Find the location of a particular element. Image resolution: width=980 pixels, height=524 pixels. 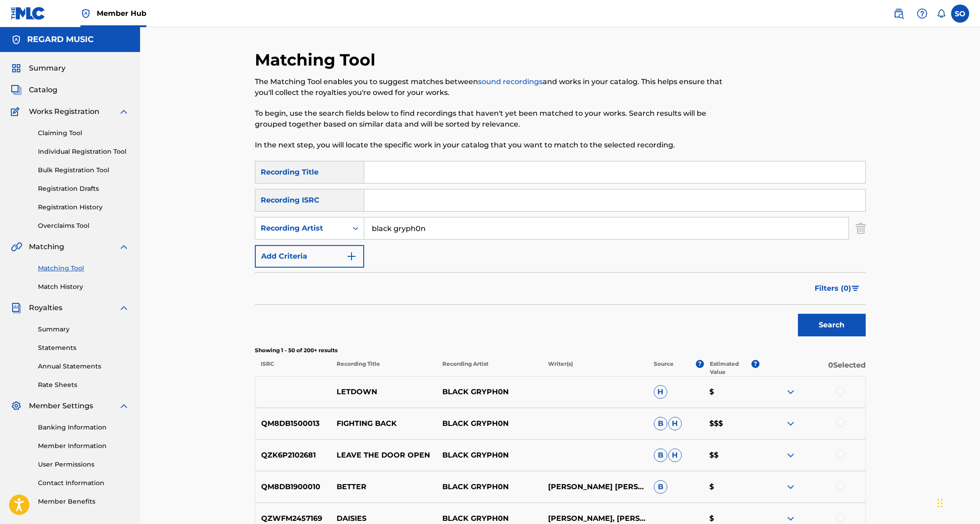

span: Member Settings is located at coordinates (61, 406).